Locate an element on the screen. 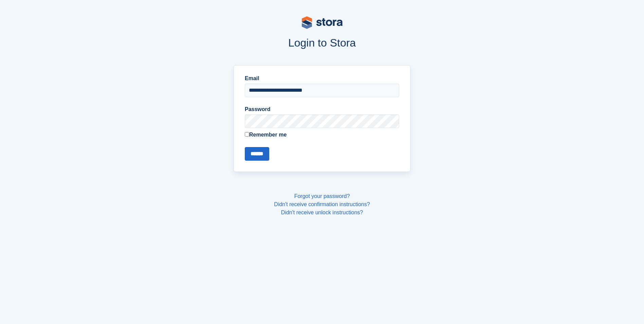 This screenshot has height=324, width=644. h1: Login to Stora is located at coordinates (322, 43).